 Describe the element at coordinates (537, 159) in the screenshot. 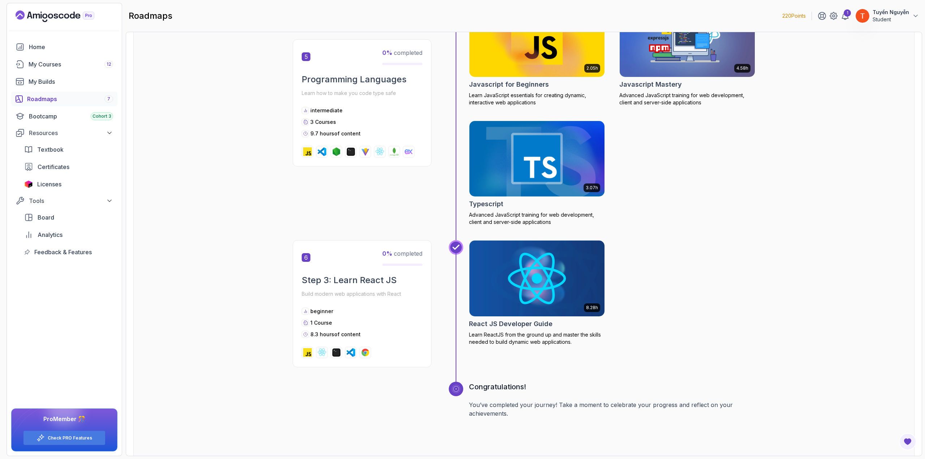

I see `img: Typescript card` at that location.